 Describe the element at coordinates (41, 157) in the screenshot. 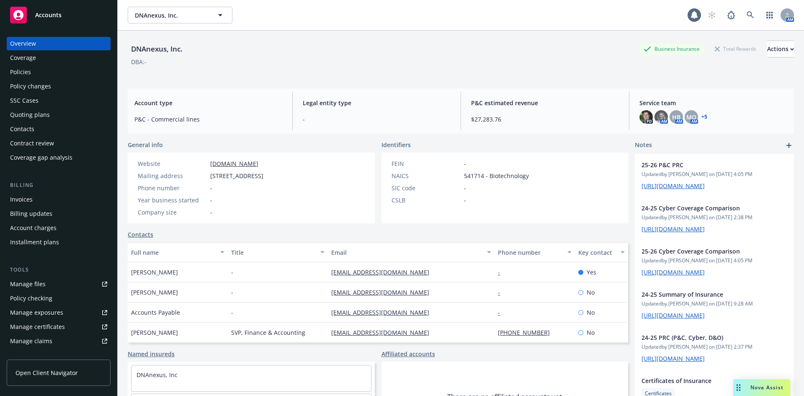

I see `div: Coverage gap analysis` at that location.